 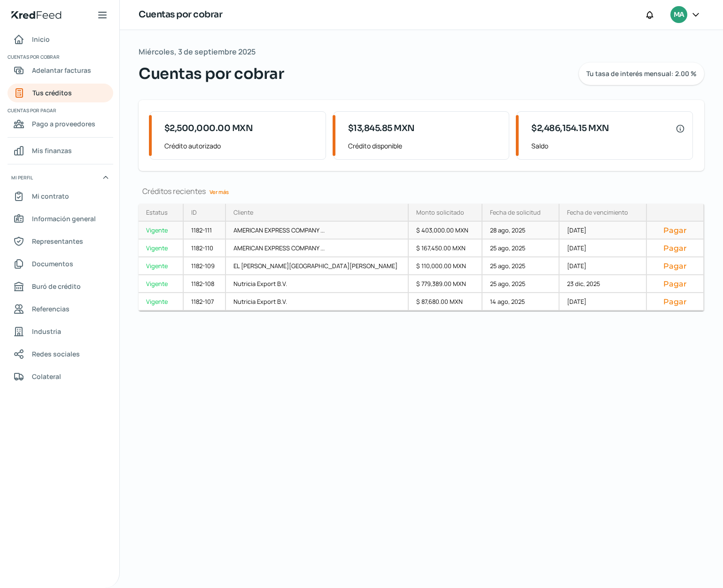 I want to click on div: $ 779,389.00 MXN, so click(x=446, y=284).